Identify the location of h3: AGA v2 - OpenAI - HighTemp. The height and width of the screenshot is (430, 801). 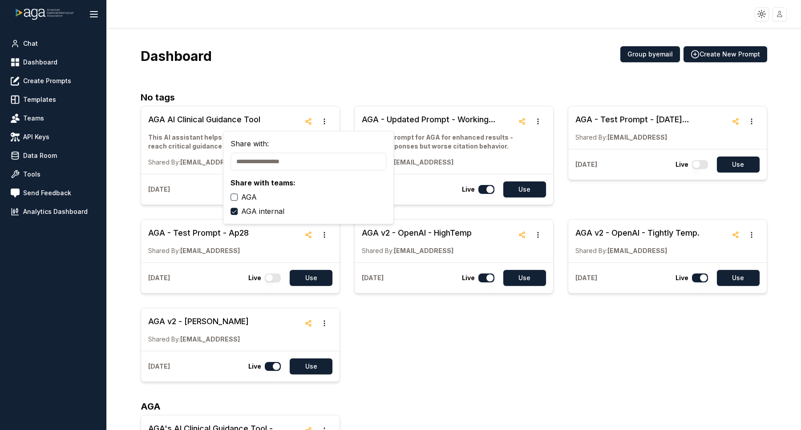
(417, 233).